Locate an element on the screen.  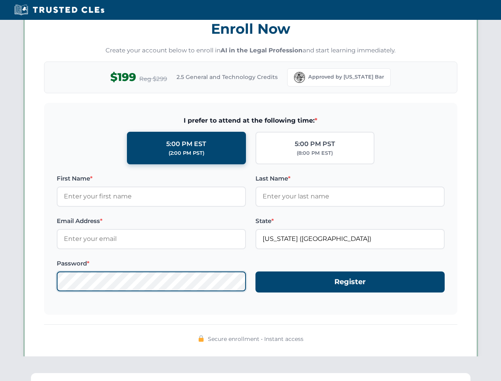
h3: Enroll Now is located at coordinates (251, 29).